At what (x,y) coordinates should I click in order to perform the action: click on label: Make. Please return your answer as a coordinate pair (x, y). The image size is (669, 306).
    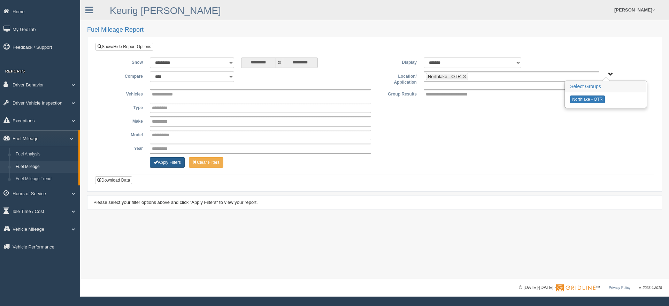
    Looking at the image, I should click on (123, 121).